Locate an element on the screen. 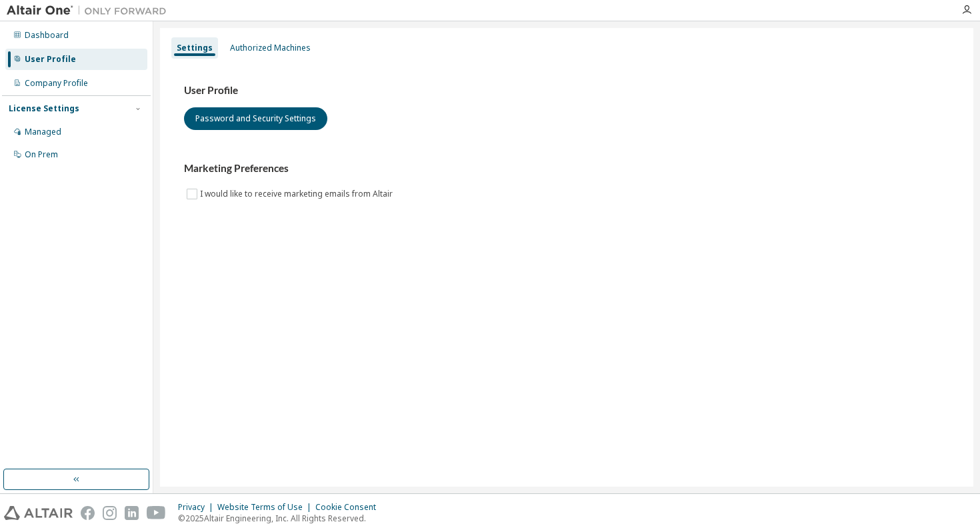  img: youtube.svg is located at coordinates (156, 513).